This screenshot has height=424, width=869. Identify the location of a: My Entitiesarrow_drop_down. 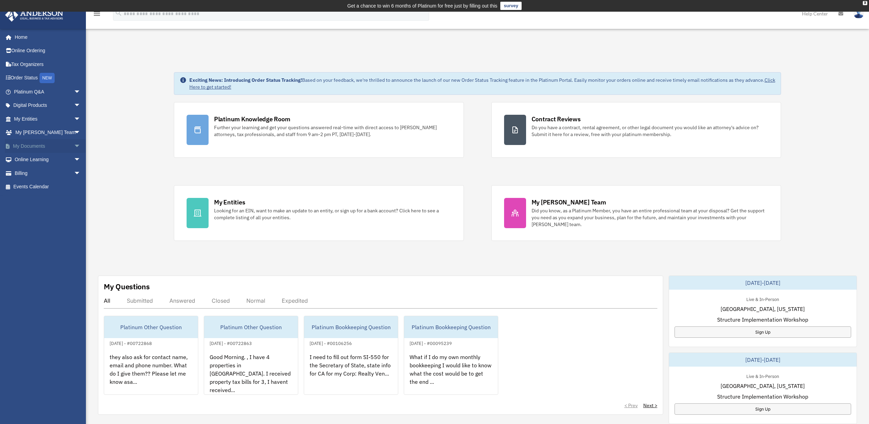
(48, 119).